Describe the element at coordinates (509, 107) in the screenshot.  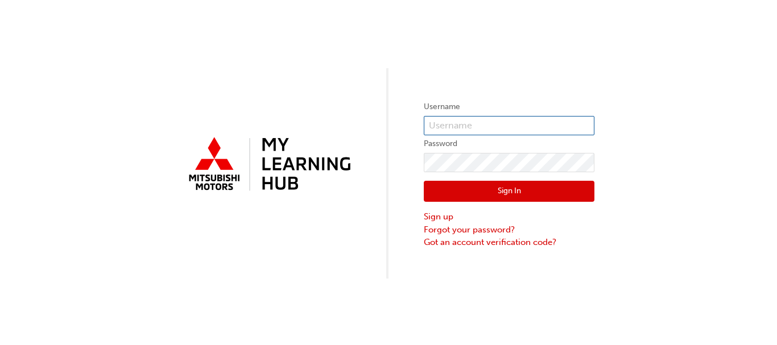
I see `label: Username` at that location.